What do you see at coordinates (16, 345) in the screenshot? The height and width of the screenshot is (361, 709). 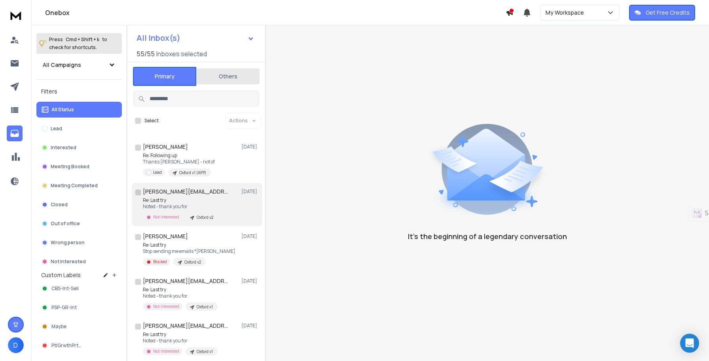 I see `span: D` at bounding box center [16, 345].